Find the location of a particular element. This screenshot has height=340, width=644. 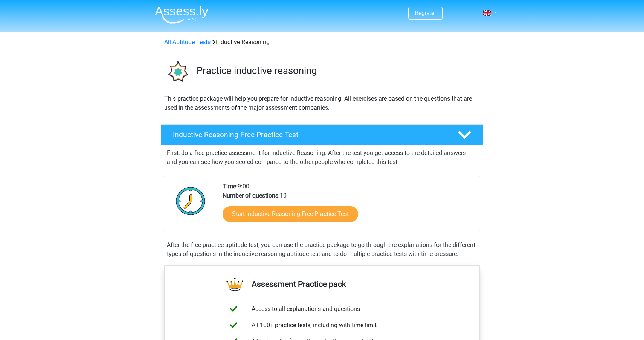

img: Clock is located at coordinates (190, 201).